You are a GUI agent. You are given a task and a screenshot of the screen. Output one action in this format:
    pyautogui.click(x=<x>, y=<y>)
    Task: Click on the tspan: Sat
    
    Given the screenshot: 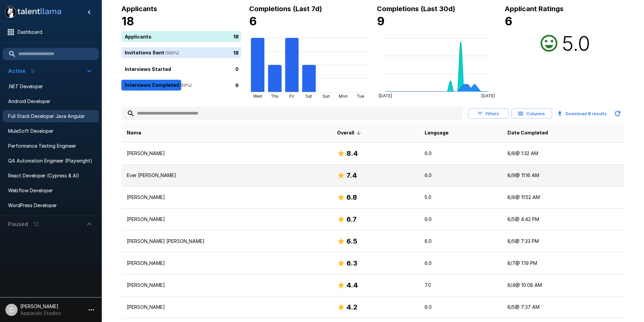 What is the action you would take?
    pyautogui.click(x=309, y=96)
    